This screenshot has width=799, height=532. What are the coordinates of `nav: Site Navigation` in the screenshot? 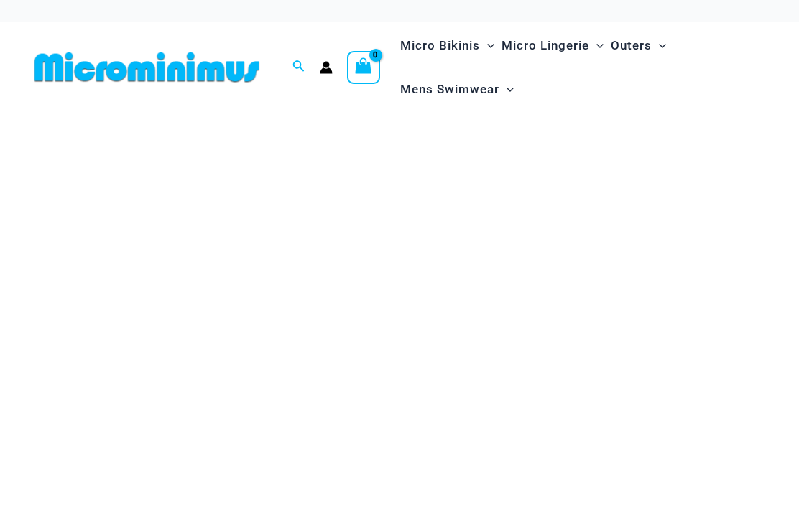 It's located at (582, 67).